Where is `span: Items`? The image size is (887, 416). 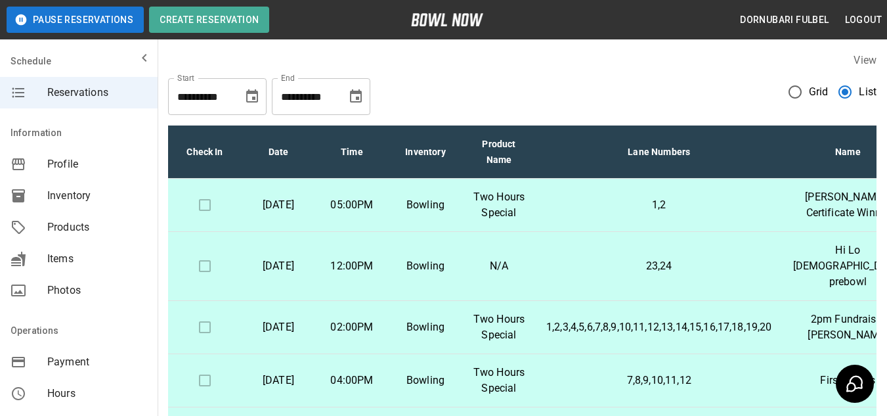
span: Items is located at coordinates (97, 259).